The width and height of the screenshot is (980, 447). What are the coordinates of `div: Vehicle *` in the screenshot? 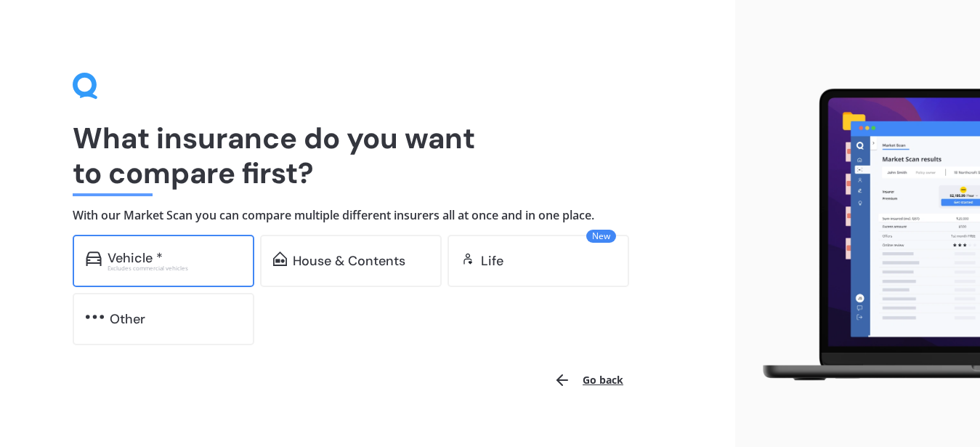 It's located at (135, 258).